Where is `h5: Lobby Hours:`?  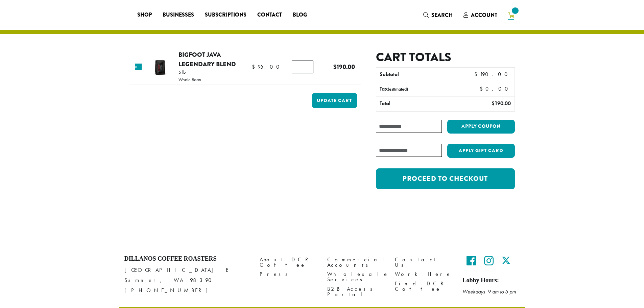
h5: Lobby Hours: is located at coordinates (492, 280).